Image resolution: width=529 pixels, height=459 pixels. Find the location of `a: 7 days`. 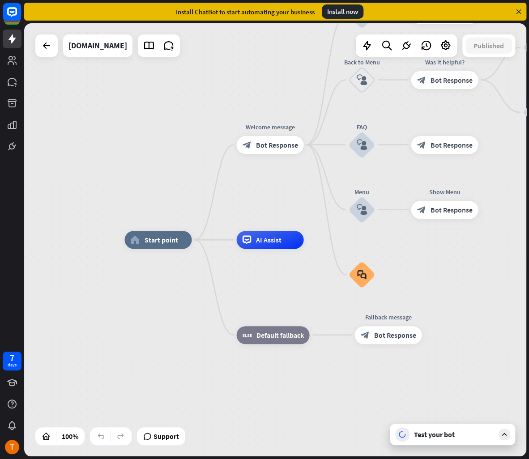

a: 7 days is located at coordinates (12, 361).